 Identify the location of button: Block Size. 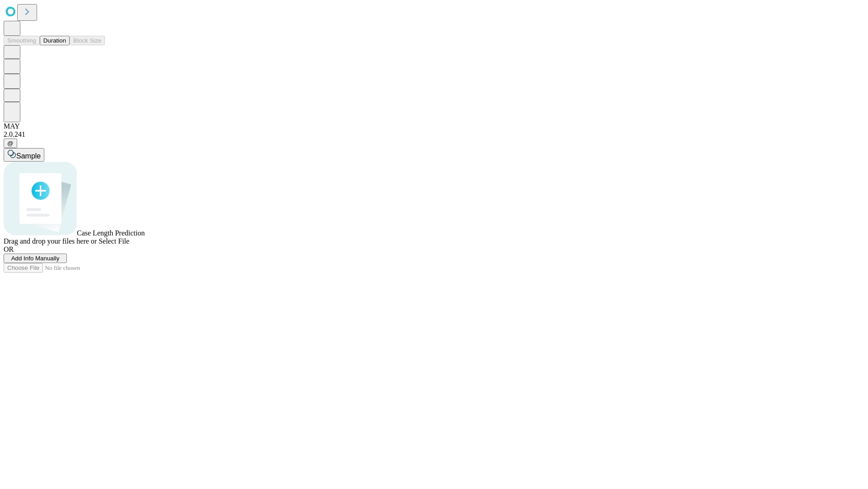
(88, 40).